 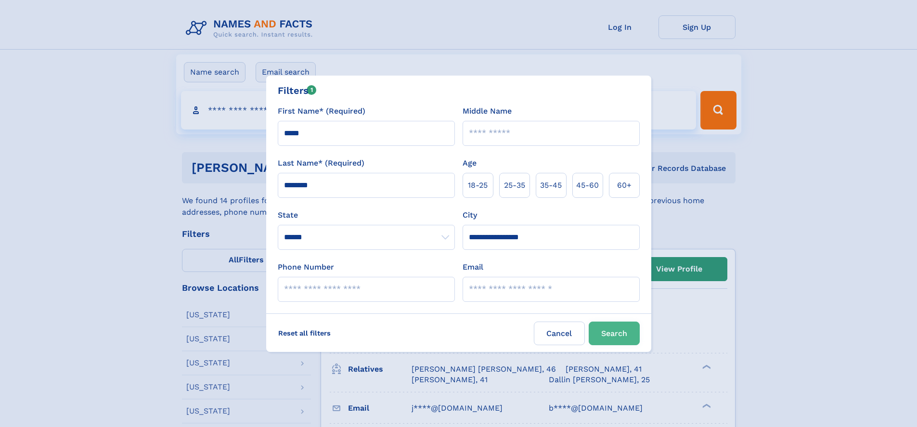 What do you see at coordinates (322, 111) in the screenshot?
I see `label: First Name* (Required)` at bounding box center [322, 111].